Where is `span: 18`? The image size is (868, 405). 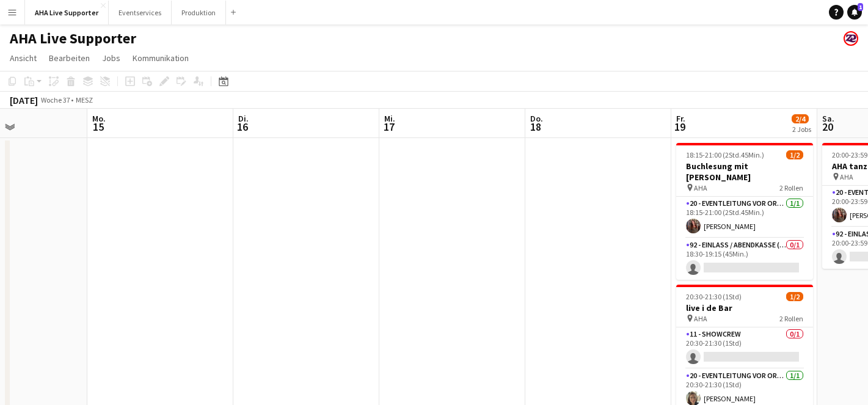 span: 18 is located at coordinates (535, 127).